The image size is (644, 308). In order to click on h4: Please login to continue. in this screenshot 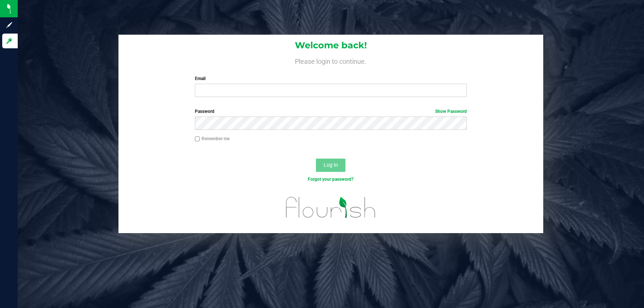, I will do `click(331, 60)`.